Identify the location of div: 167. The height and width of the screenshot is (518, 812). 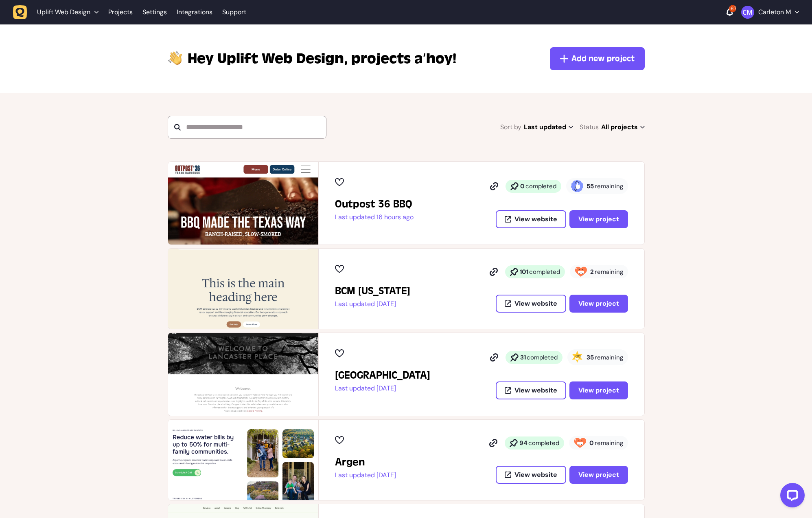
(732, 8).